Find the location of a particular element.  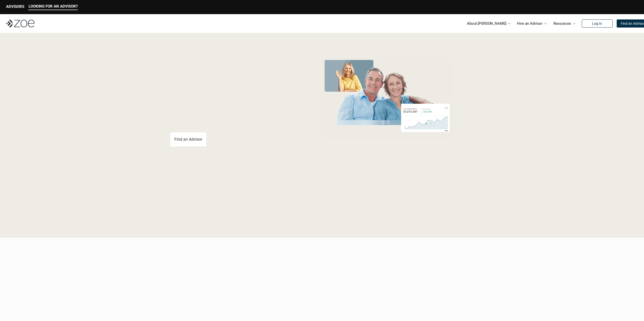

p: Find an Advisor is located at coordinates (188, 139).